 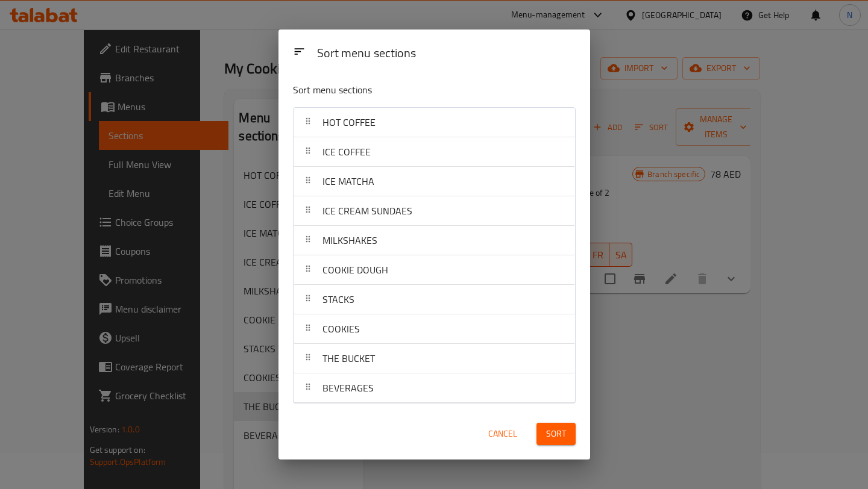 What do you see at coordinates (434, 299) in the screenshot?
I see `div: STACKS` at bounding box center [434, 299].